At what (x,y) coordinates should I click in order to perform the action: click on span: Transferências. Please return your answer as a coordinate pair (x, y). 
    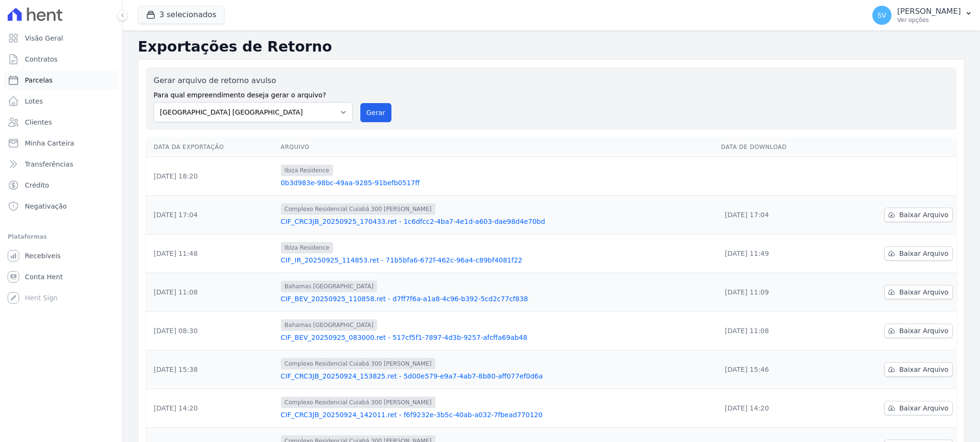
    Looking at the image, I should click on (49, 165).